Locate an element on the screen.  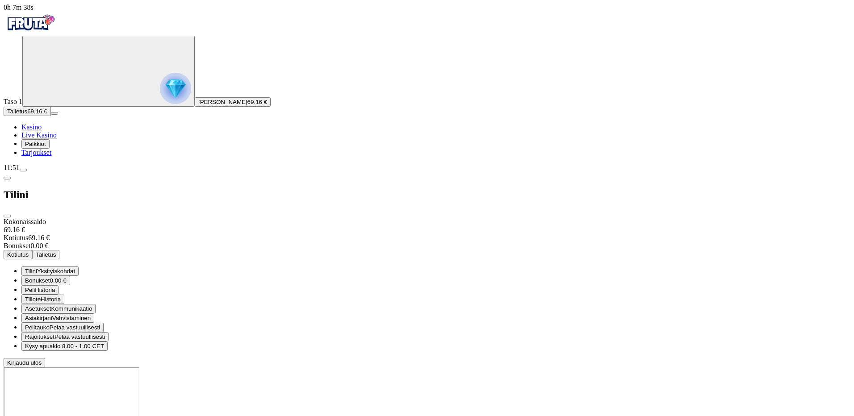
button: user-circle iconTiliniYksityiskohdat is located at coordinates (50, 271).